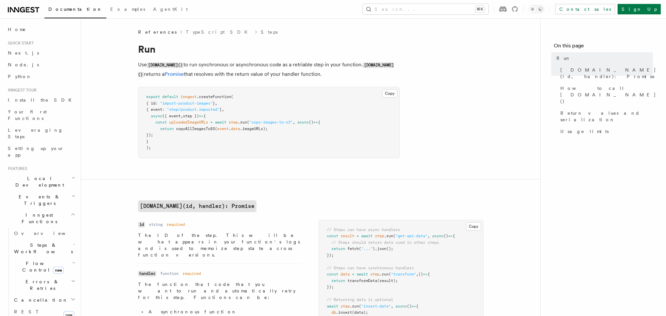 The image size is (666, 316). Describe the element at coordinates (195, 129) in the screenshot. I see `span: copyAllImagesToS3` at that location.